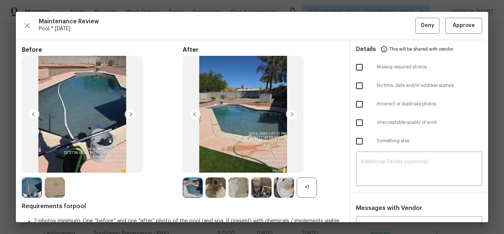 This screenshot has height=234, width=504. I want to click on div: Incorrect or duplicate photos, so click(419, 104).